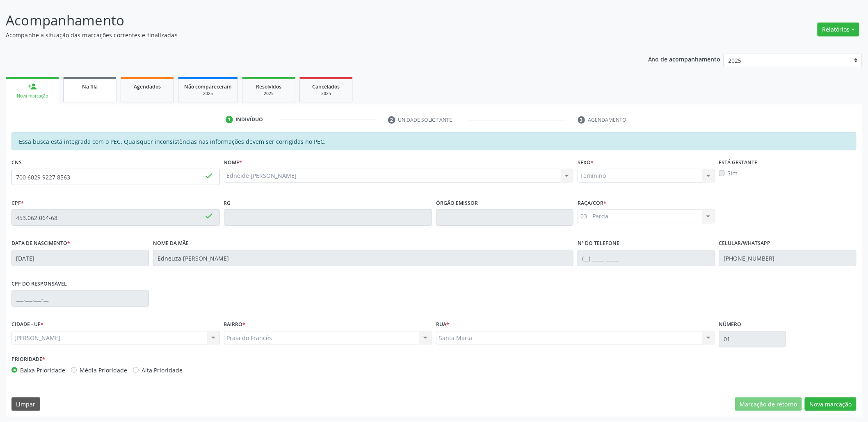 This screenshot has width=868, height=422. What do you see at coordinates (326, 87) in the screenshot?
I see `span: Cancelados` at bounding box center [326, 87].